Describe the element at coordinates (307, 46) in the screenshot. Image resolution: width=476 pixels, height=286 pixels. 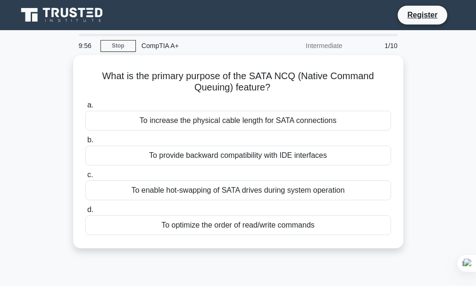
I see `div: Intermediate` at that location.